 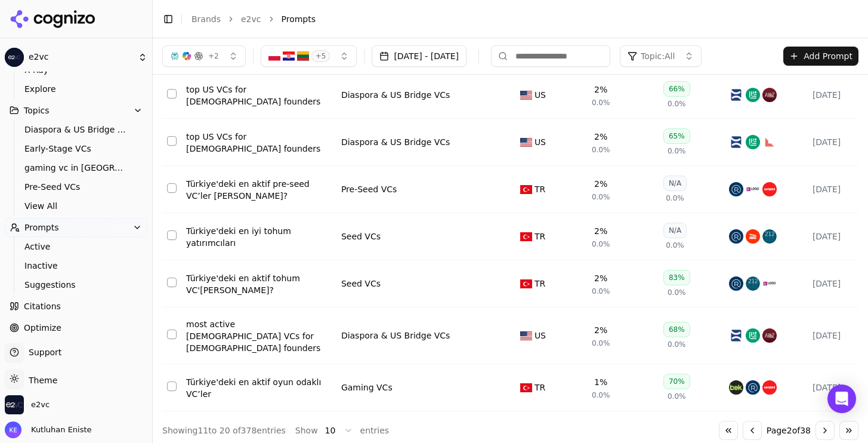 What do you see at coordinates (43, 352) in the screenshot?
I see `span: Support` at bounding box center [43, 352].